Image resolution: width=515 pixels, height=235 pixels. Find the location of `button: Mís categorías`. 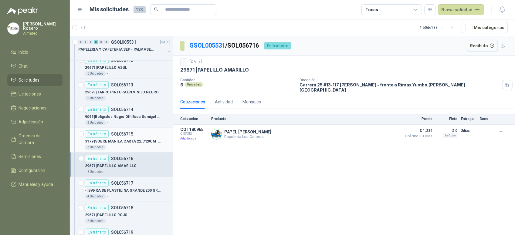

button: Mís categorías is located at coordinates (485, 28).